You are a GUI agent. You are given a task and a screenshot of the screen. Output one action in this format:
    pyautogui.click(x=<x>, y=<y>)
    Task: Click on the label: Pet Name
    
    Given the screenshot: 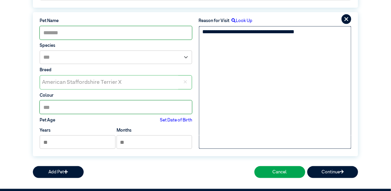 What is the action you would take?
    pyautogui.click(x=116, y=21)
    